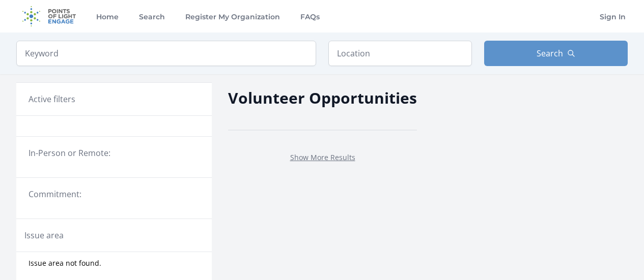  Describe the element at coordinates (114, 153) in the screenshot. I see `legend: In-Person or Remote:` at that location.